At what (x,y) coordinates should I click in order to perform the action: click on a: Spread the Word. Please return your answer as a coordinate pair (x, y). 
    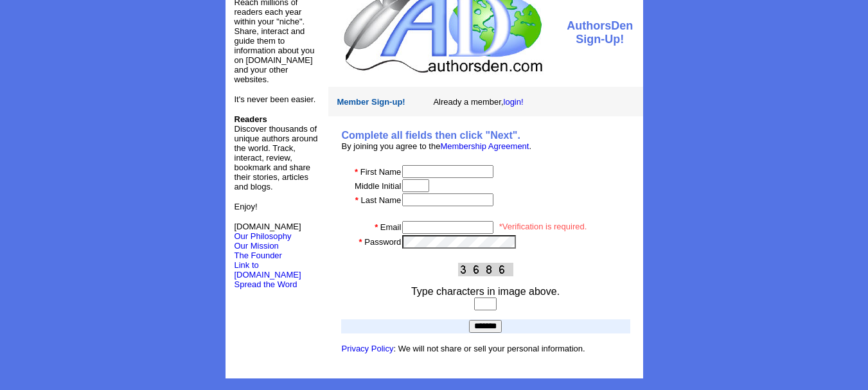
    Looking at the image, I should click on (266, 283).